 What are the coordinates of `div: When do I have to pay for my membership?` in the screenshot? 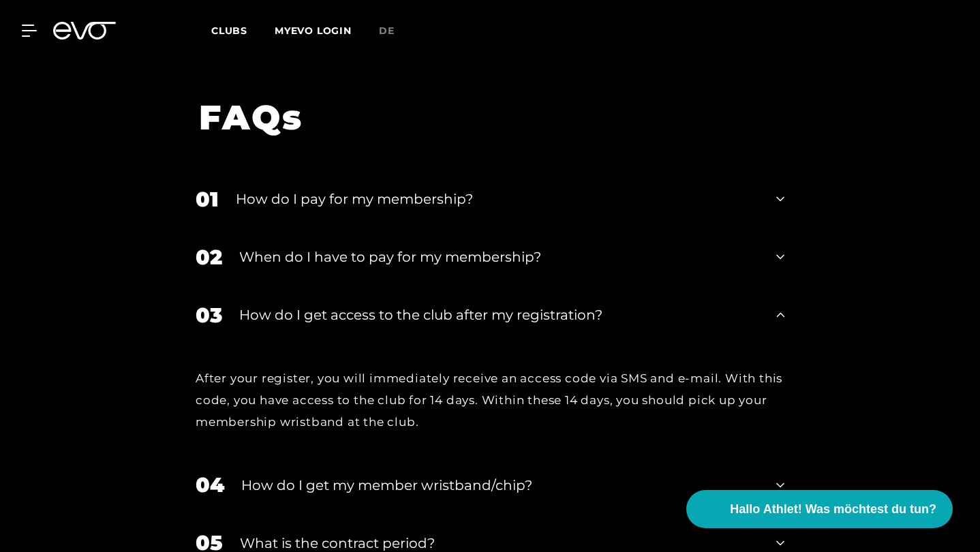 It's located at (499, 257).